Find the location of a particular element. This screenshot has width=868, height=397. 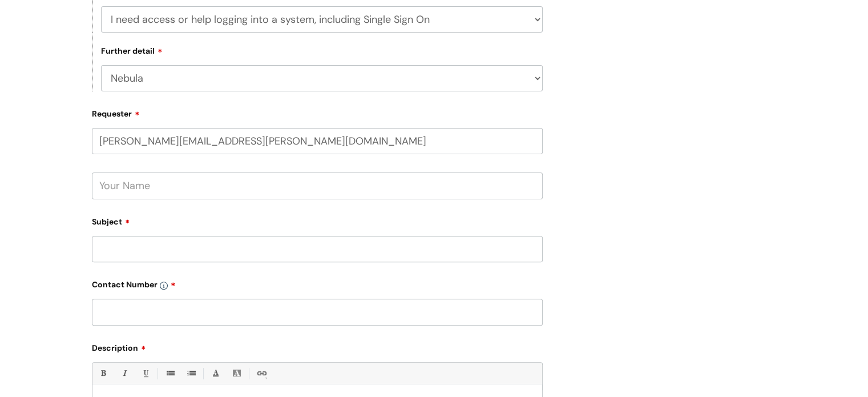

label: Subject is located at coordinates (317, 220).